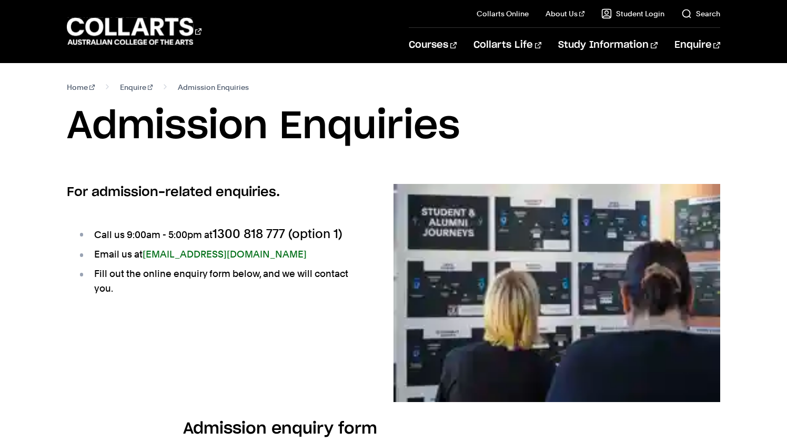 Image resolution: width=787 pixels, height=442 pixels. I want to click on h2: For admission-related enquiries., so click(213, 192).